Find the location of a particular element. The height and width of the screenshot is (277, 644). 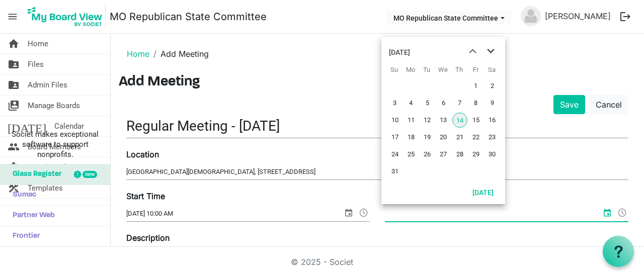

span: Saturday, August 23, 2025 is located at coordinates (492, 137).